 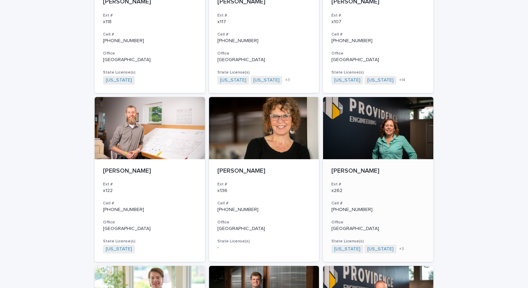 I want to click on a: x262, so click(x=337, y=191).